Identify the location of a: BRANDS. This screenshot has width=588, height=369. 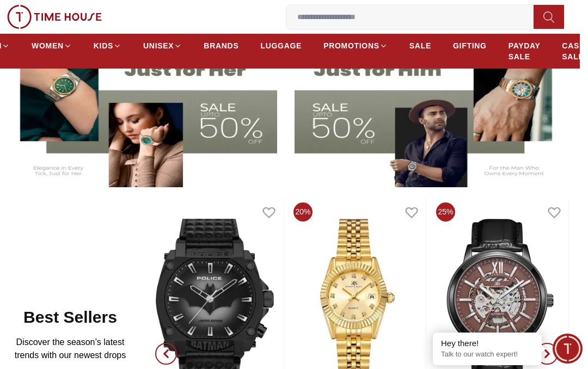
(221, 46).